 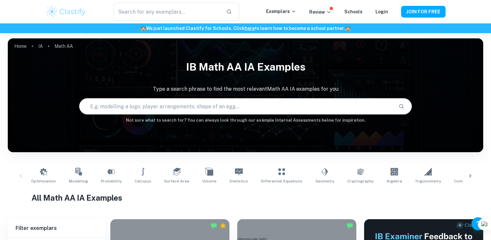 What do you see at coordinates (325, 181) in the screenshot?
I see `span: Geometry` at bounding box center [325, 181].